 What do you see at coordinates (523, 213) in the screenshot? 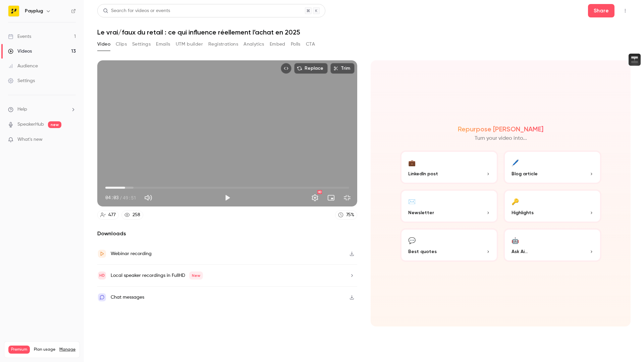
I see `span: Highlights` at bounding box center [523, 213].